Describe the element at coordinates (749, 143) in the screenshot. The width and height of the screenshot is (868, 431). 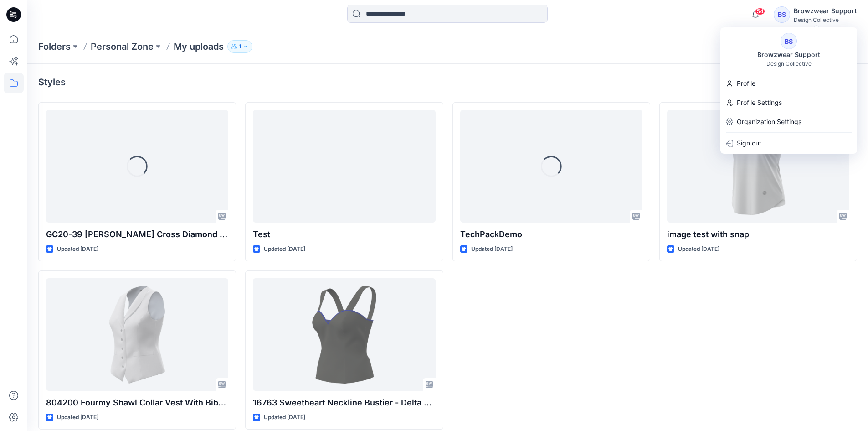
I see `p: Sign out` at that location.